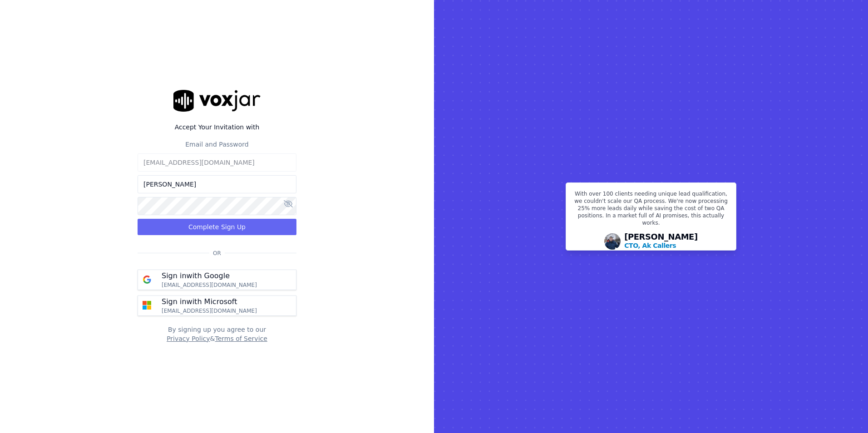  Describe the element at coordinates (240, 338) in the screenshot. I see `button: Terms of Service` at that location.